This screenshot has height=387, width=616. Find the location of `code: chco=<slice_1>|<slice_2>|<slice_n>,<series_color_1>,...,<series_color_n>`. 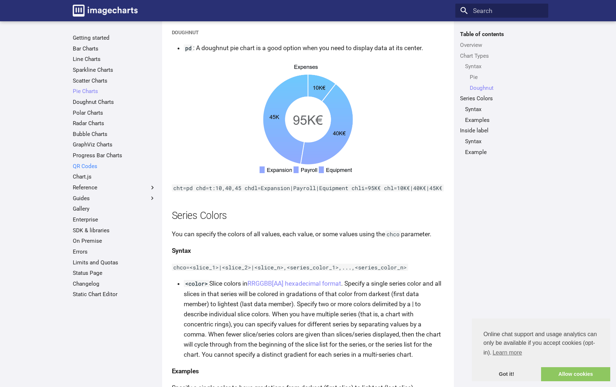

code: chco=<slice_1>|<slice_2>|<slice_n>,<series_color_1>,...,<series_color_n> is located at coordinates (290, 267).